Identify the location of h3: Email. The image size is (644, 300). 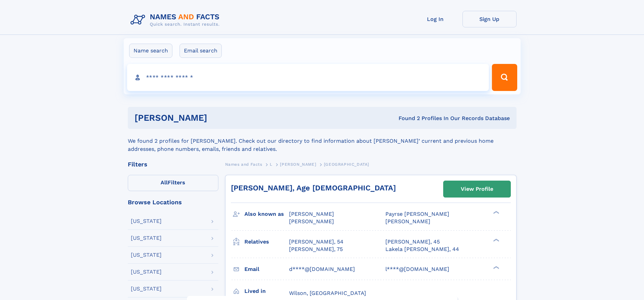
(267, 270).